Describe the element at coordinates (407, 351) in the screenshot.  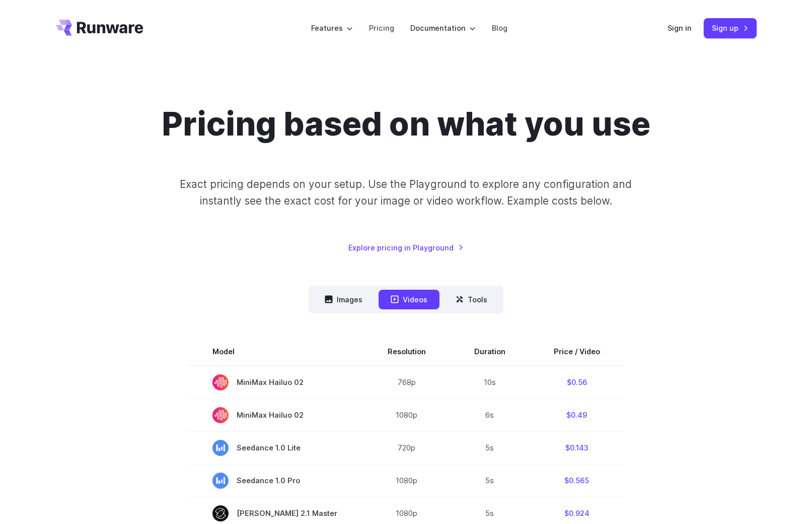
I see `th: Resolution` at that location.